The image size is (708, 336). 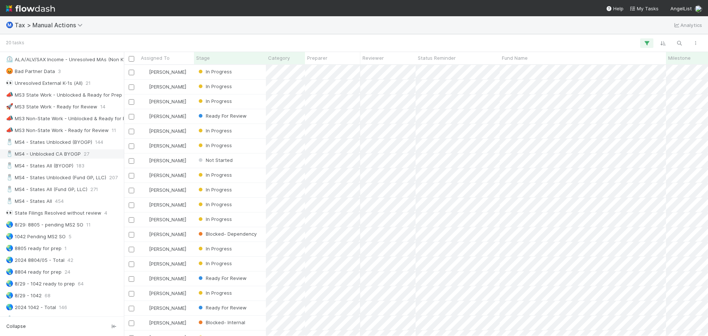 What do you see at coordinates (35, 260) in the screenshot?
I see `div: 2024 8804/05 - Total` at bounding box center [35, 260].